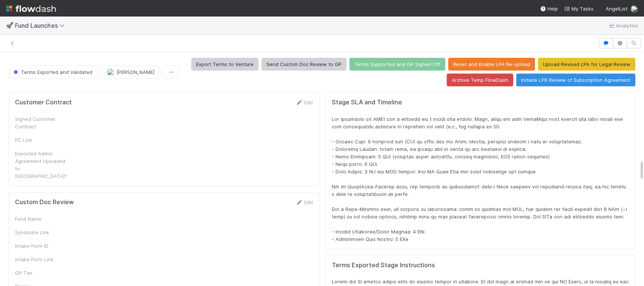 Image resolution: width=644 pixels, height=286 pixels. Describe the element at coordinates (634, 9) in the screenshot. I see `img: avatar_0b1dbcb8-f701-47e0-85bc-d79ccc0efe6c.png` at that location.